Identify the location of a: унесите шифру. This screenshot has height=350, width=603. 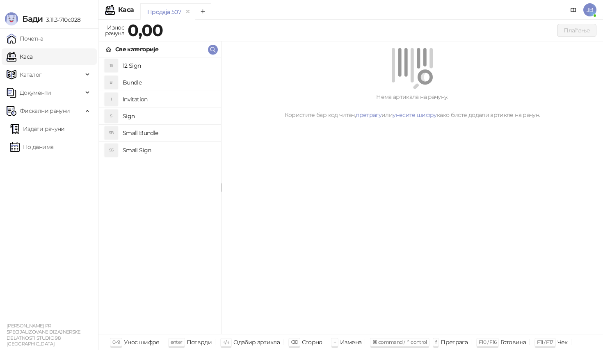
(414, 115).